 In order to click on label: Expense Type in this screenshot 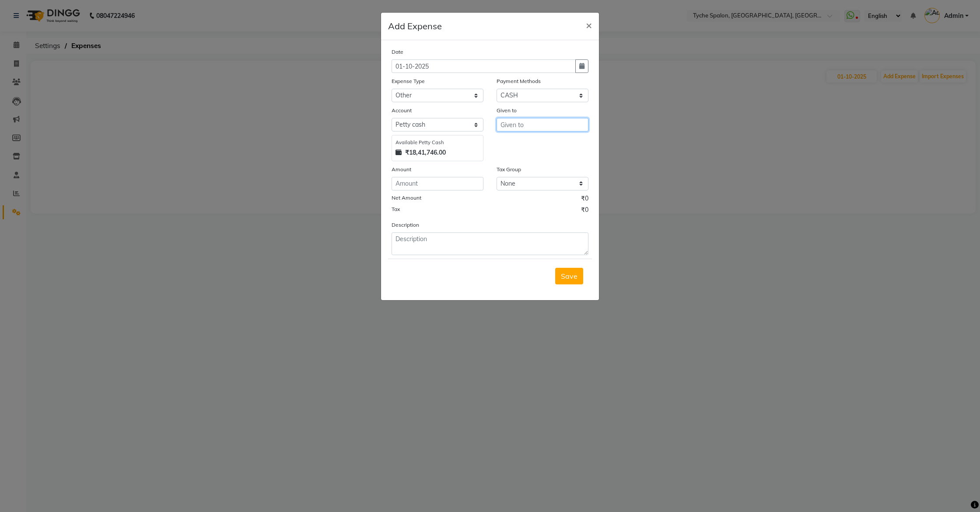, I will do `click(408, 82)`.